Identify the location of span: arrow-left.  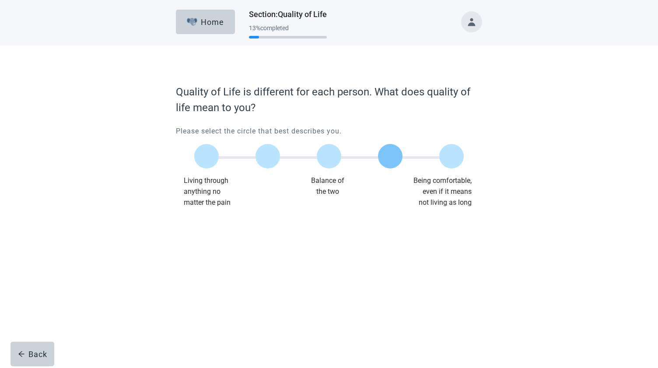
(21, 354).